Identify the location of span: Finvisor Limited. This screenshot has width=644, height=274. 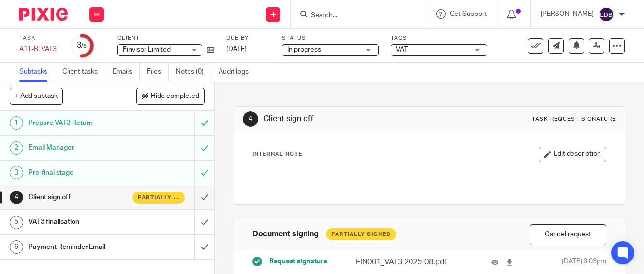
(147, 50).